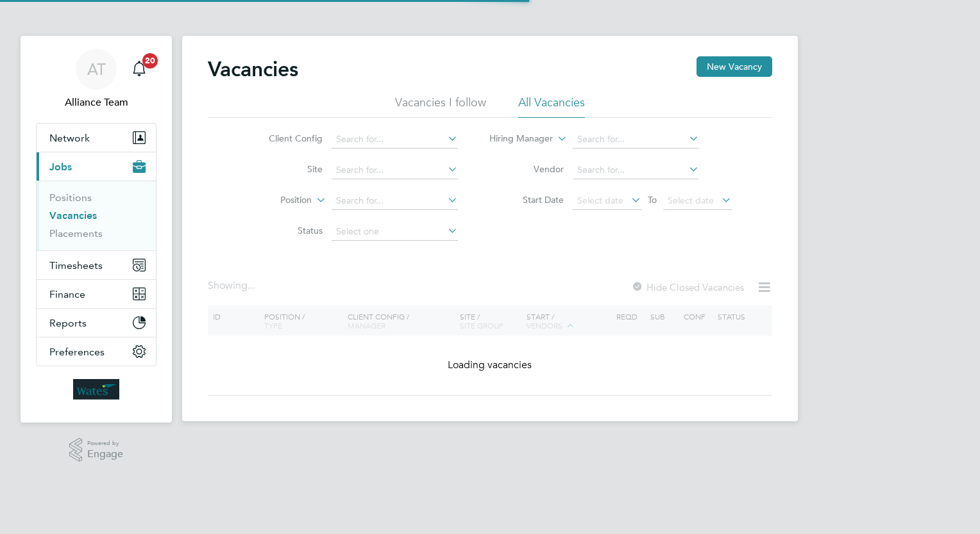 The image size is (980, 534). Describe the element at coordinates (75, 265) in the screenshot. I see `span: Timesheets` at that location.